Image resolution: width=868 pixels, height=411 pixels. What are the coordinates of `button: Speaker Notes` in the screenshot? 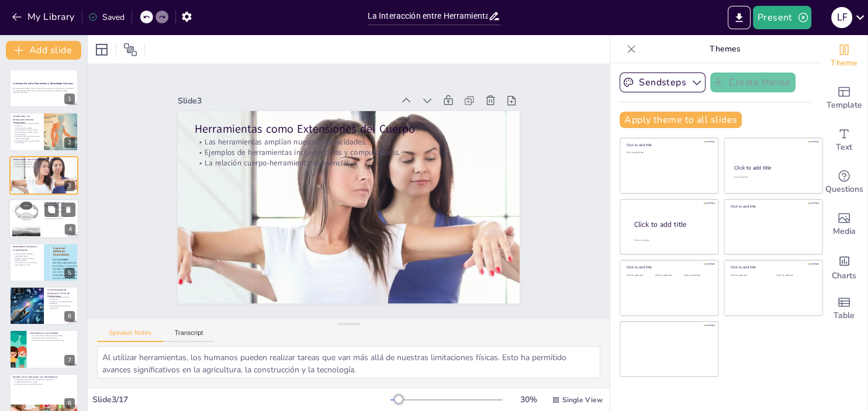 It's located at (130, 336).